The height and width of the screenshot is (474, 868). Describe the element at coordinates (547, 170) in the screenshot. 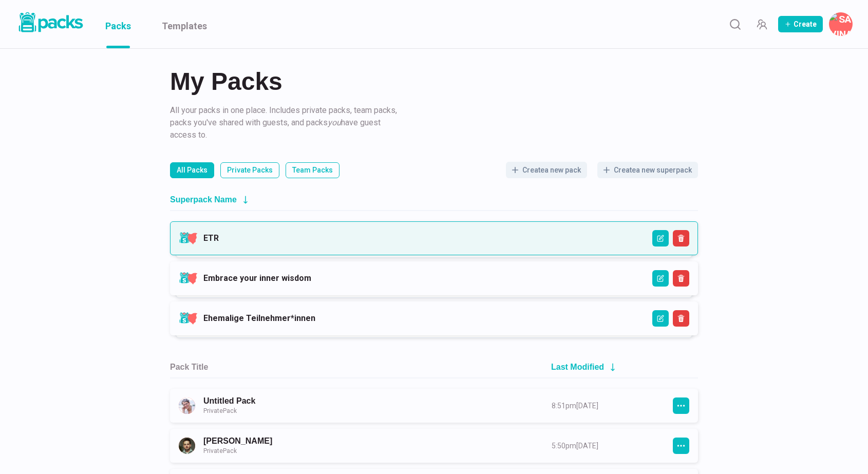

I see `button: Createa new pack` at that location.